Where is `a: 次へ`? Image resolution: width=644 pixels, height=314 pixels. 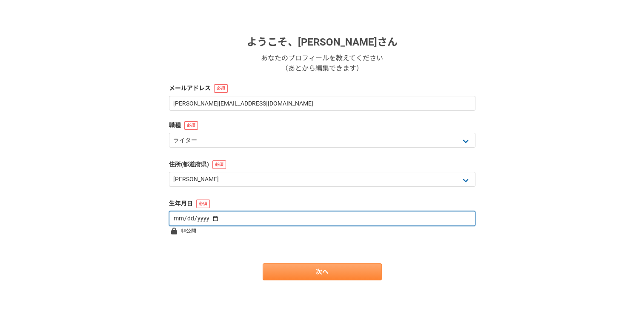
a: 次へ is located at coordinates (322, 272).